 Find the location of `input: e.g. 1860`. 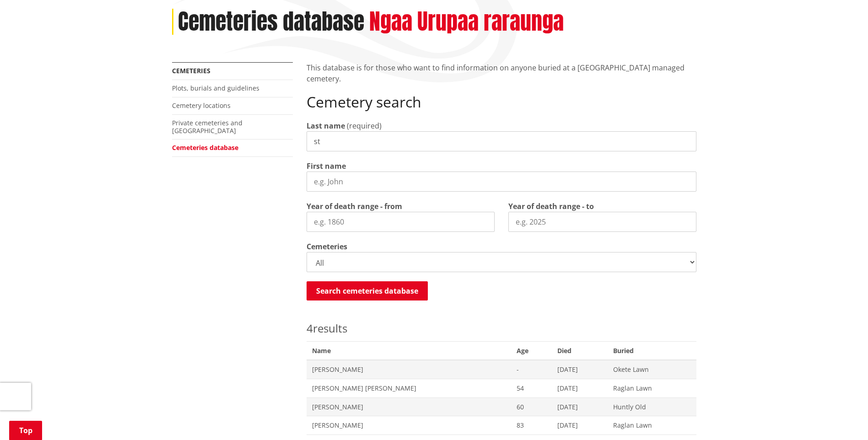

input: e.g. 1860 is located at coordinates (400, 222).